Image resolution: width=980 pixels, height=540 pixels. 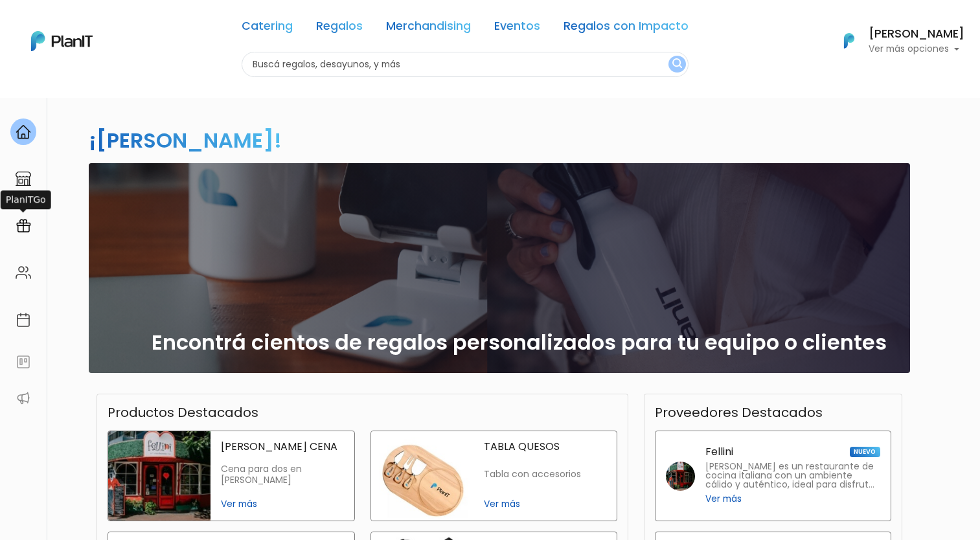 What do you see at coordinates (864, 452) in the screenshot?
I see `span: NUEVO` at bounding box center [864, 452].